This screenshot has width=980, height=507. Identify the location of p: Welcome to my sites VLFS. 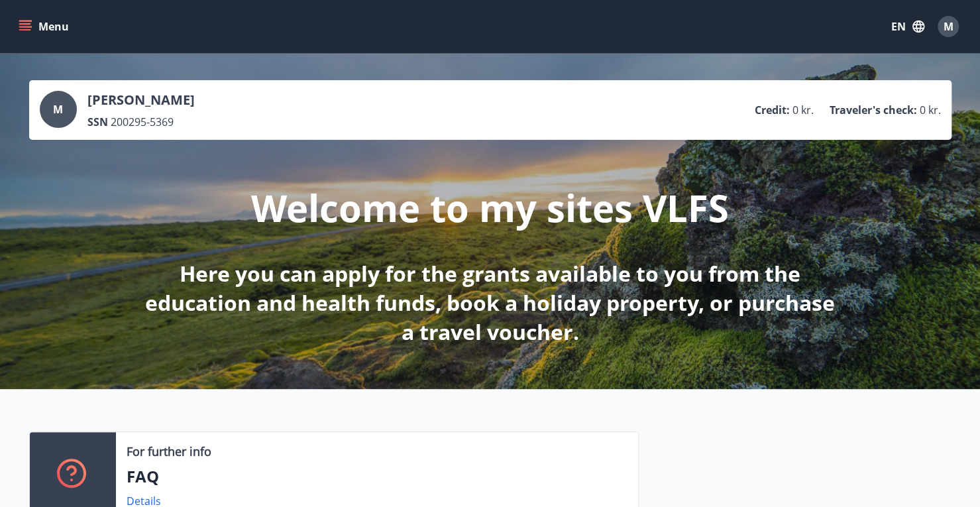
(490, 208).